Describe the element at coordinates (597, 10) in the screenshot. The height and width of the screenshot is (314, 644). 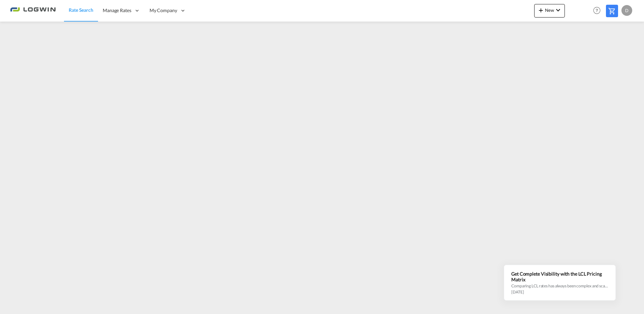
I see `span: Help` at that location.